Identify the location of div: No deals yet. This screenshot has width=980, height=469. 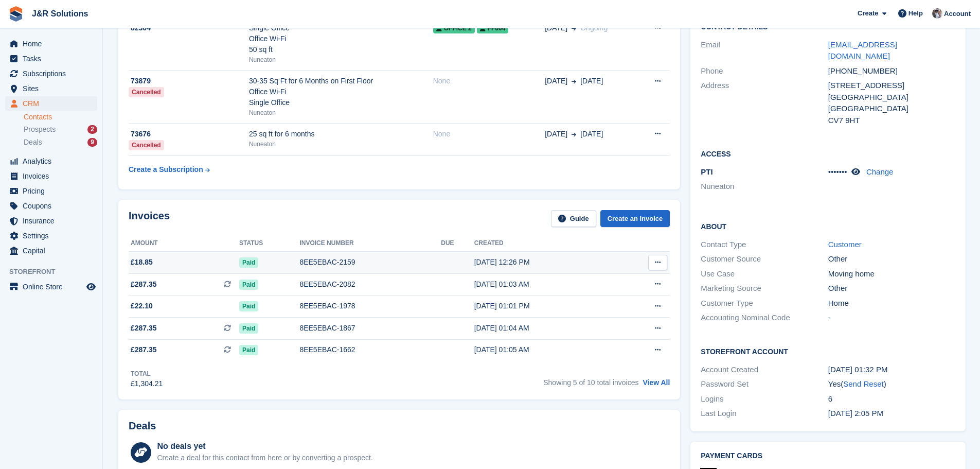
(264, 447).